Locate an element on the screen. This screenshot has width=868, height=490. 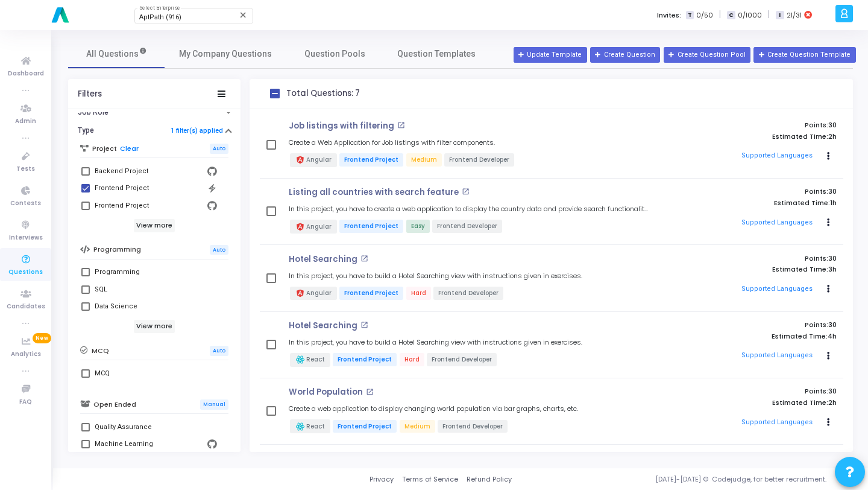
button: Job Role is located at coordinates (155, 111).